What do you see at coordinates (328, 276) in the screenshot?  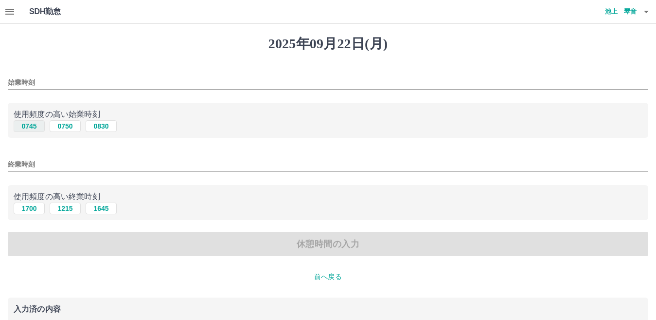 I see `p: 前へ戻る` at bounding box center [328, 276].